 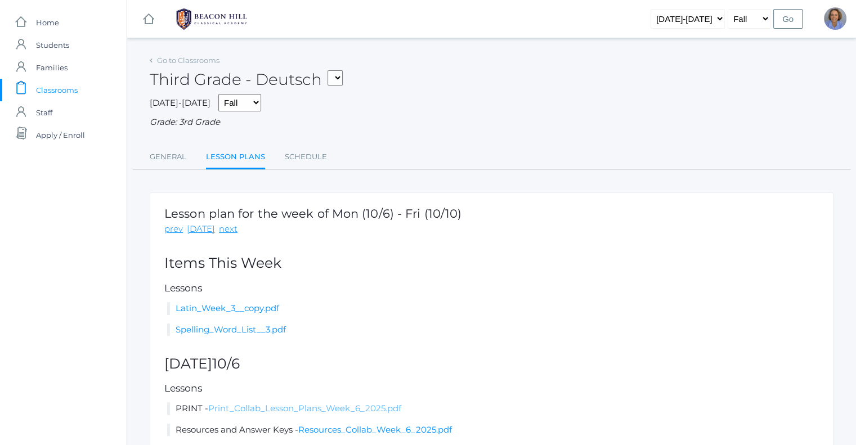 I want to click on li: Resources and Answer Keys -, so click(x=493, y=430).